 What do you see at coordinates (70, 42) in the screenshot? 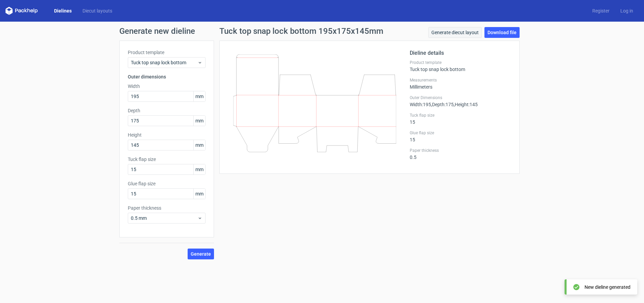
I see `img: tab_keywords_by_traffic_grey.svg` at bounding box center [70, 42].